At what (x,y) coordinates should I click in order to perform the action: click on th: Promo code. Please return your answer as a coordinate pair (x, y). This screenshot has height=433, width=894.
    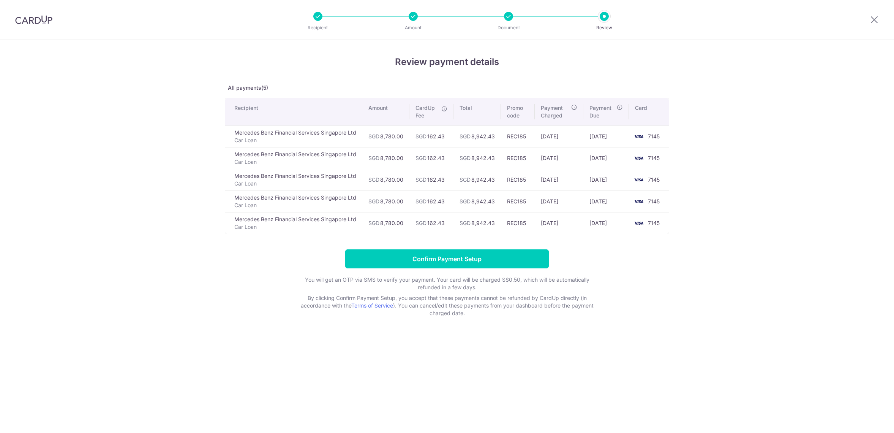
    Looking at the image, I should click on (518, 112).